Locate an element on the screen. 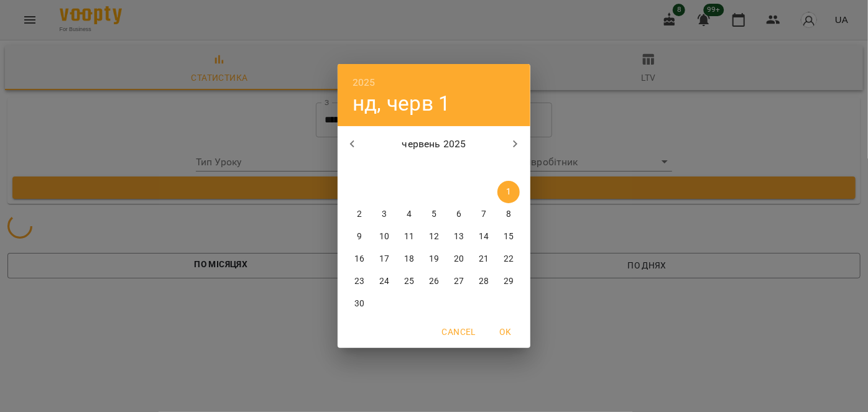 The height and width of the screenshot is (412, 868). p: 29 is located at coordinates (508, 281).